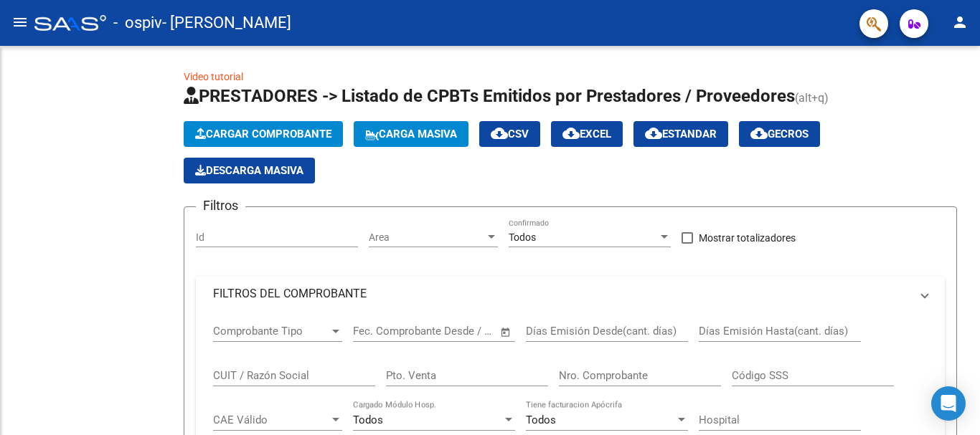 This screenshot has height=435, width=980. I want to click on mat-icon: menu, so click(20, 23).